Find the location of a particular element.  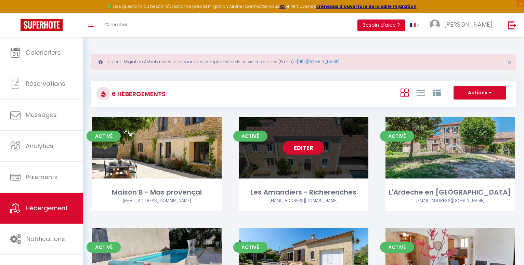

button: Actions is located at coordinates (480, 93).